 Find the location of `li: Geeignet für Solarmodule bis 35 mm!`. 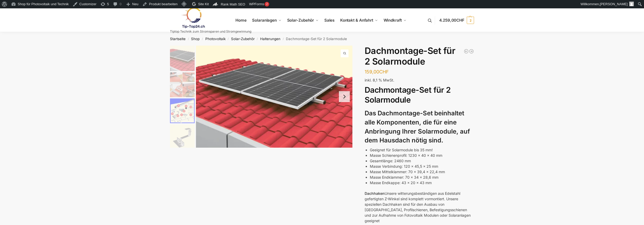

li: Geeignet für Solarmodule bis 35 mm! is located at coordinates (422, 150).